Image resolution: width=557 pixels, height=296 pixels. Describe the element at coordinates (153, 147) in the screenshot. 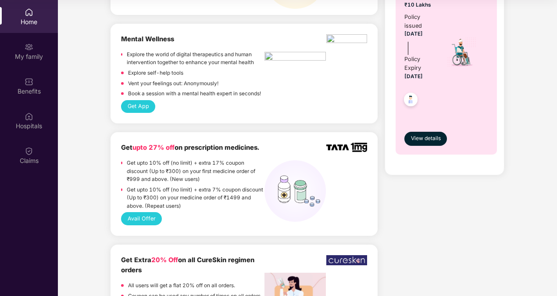

I see `span: upto 27% off` at that location.